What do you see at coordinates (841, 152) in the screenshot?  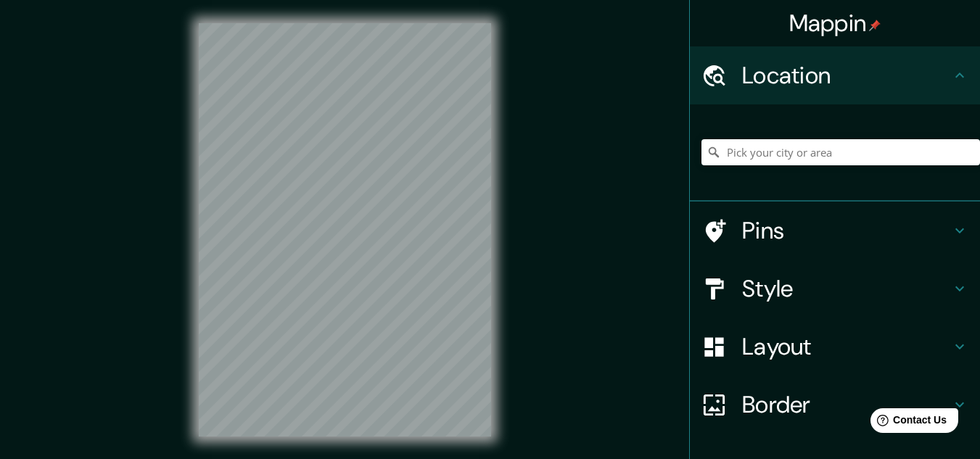 I see `input: Pick your city or area` at bounding box center [841, 152].